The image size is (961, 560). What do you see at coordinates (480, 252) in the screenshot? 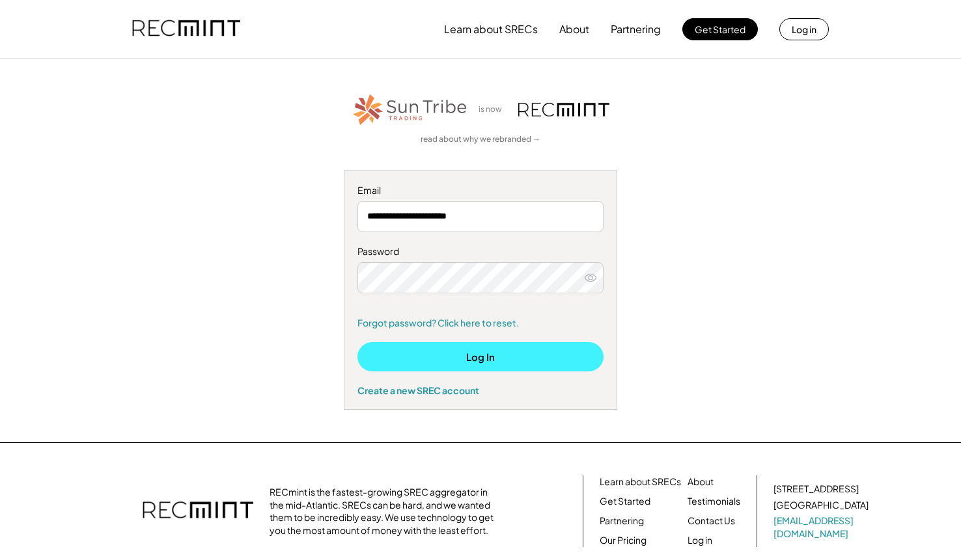
I see `div: Password` at bounding box center [480, 252].